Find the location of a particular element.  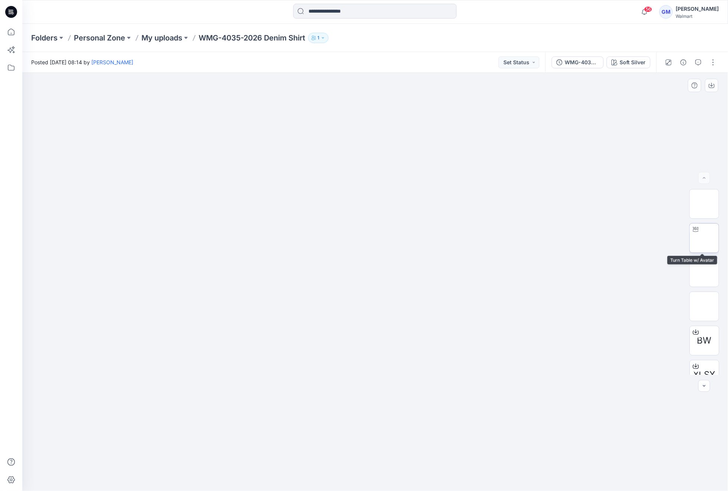

button: Details is located at coordinates (684, 62).